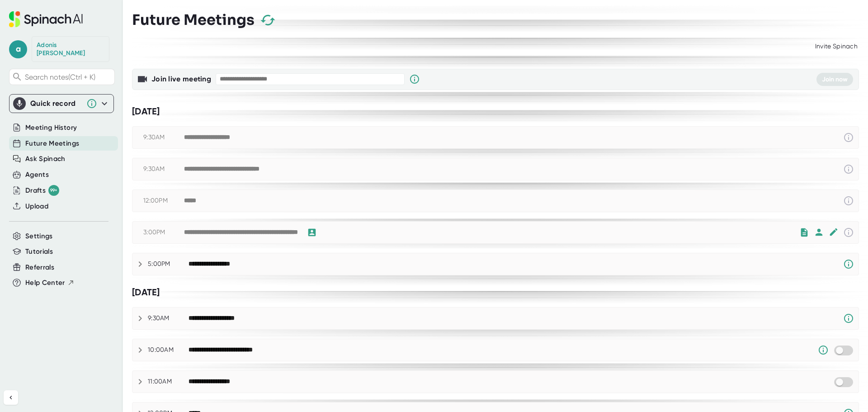  I want to click on span: Search notes (Ctrl + K), so click(68, 77).